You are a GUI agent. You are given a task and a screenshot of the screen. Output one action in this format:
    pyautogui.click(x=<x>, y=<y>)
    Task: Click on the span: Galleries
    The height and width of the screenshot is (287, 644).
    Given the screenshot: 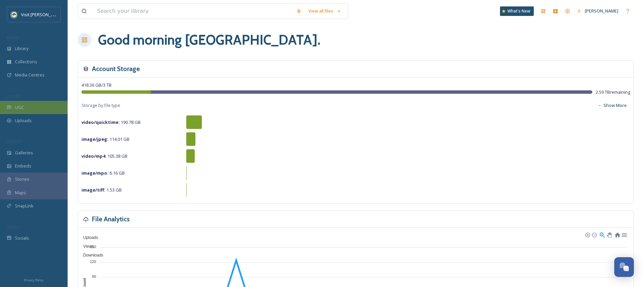 What is the action you would take?
    pyautogui.click(x=24, y=153)
    